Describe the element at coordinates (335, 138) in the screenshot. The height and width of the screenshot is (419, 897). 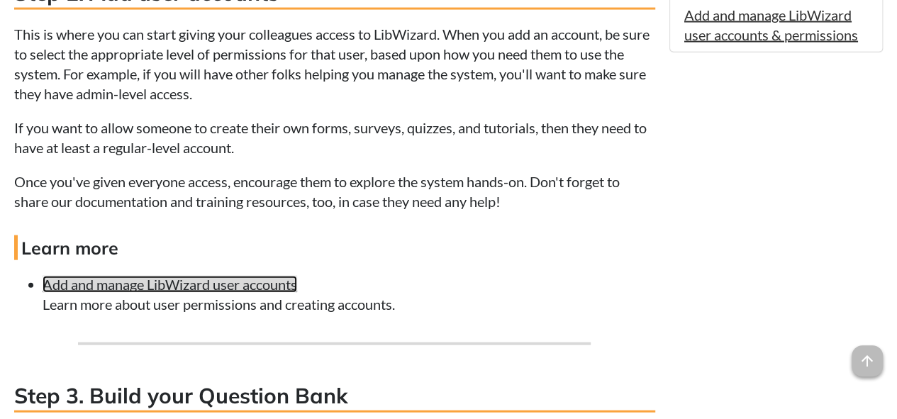
I see `p: If you want to allow someone to create their own forms, surveys, quizzes, and tutorials, then the...` at that location.